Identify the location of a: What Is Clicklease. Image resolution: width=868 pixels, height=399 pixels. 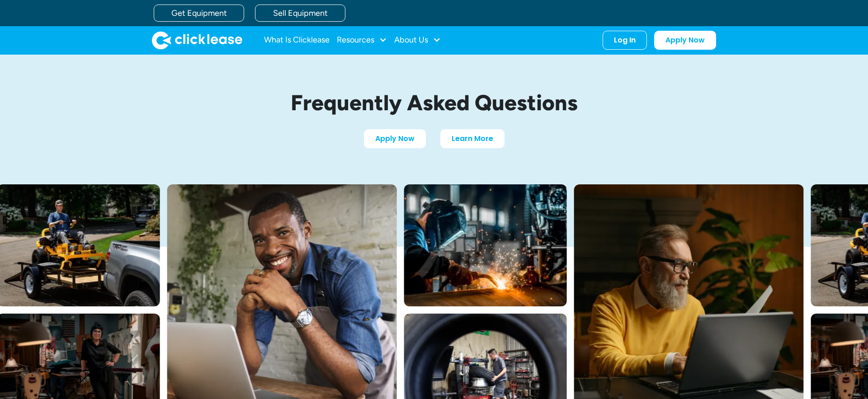
(297, 40).